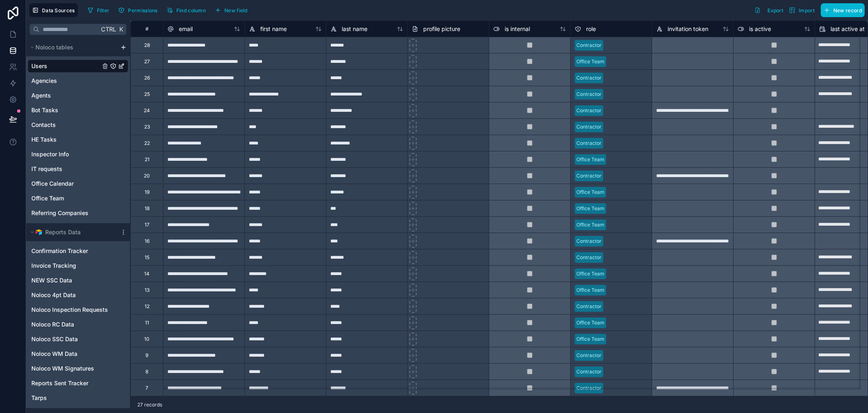  I want to click on button: Filter, so click(98, 10).